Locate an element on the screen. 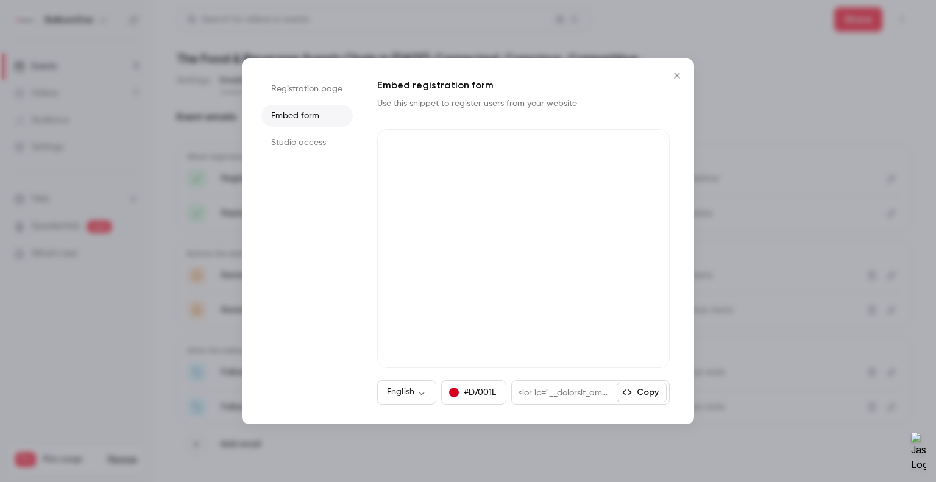  button: Copy is located at coordinates (641, 392).